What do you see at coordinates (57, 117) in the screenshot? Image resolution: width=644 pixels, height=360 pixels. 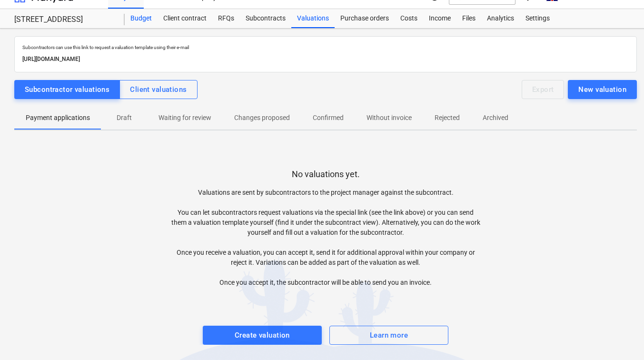 I see `p: Payment applications` at bounding box center [57, 117].